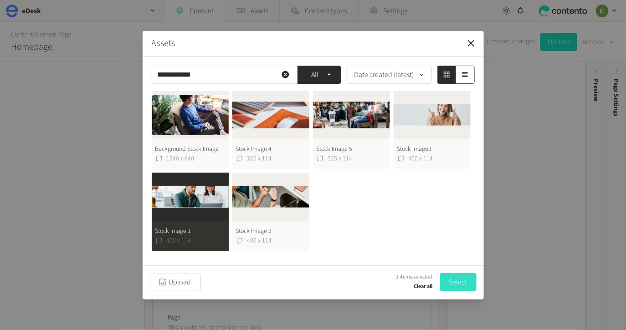  What do you see at coordinates (423, 287) in the screenshot?
I see `button: Clear all` at bounding box center [423, 287].